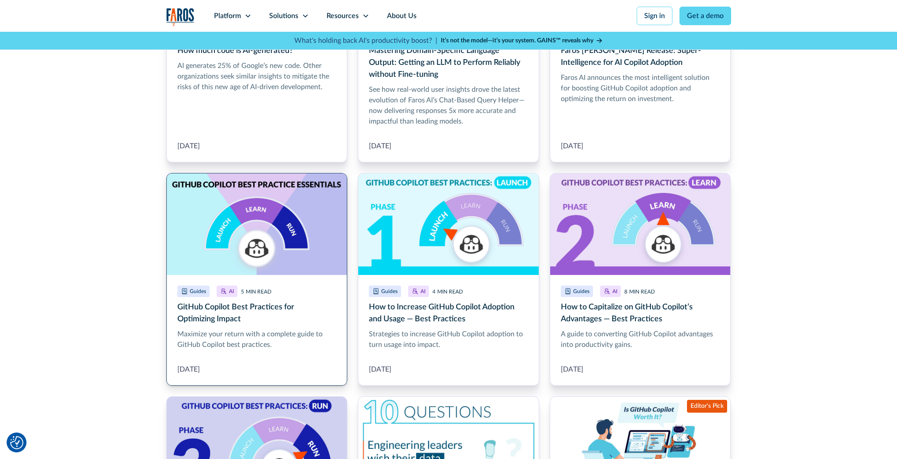 Image resolution: width=897 pixels, height=459 pixels. What do you see at coordinates (522, 41) in the screenshot?
I see `a: It’s not the model—it’s your system. GAINS™ reveals why` at bounding box center [522, 41].